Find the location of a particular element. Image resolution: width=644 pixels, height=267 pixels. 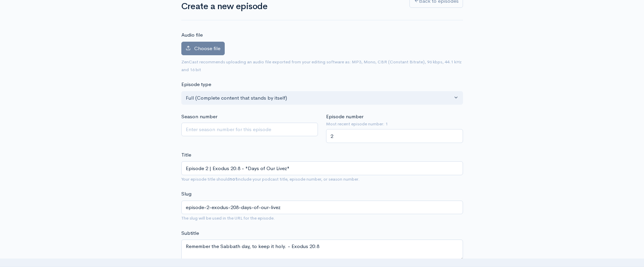

button: Full (Complete content that stands by itself) is located at coordinates (322, 98).